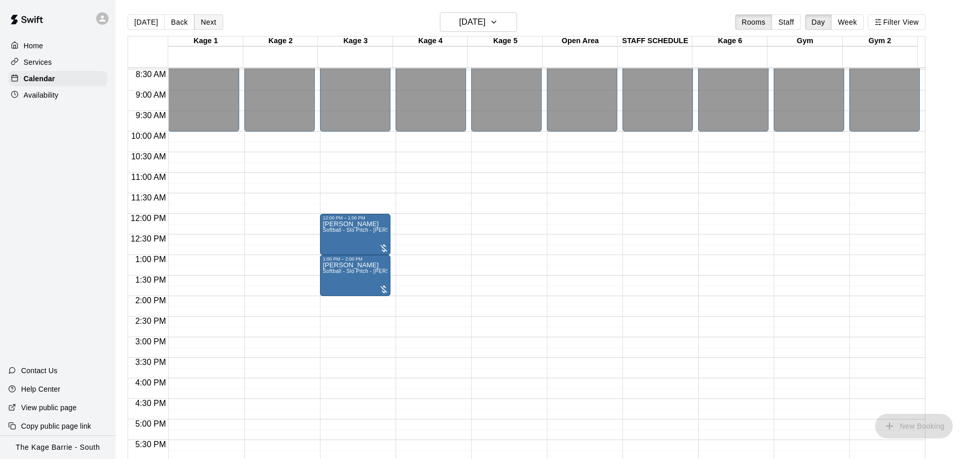 The image size is (980, 459). I want to click on a: Services, so click(58, 62).